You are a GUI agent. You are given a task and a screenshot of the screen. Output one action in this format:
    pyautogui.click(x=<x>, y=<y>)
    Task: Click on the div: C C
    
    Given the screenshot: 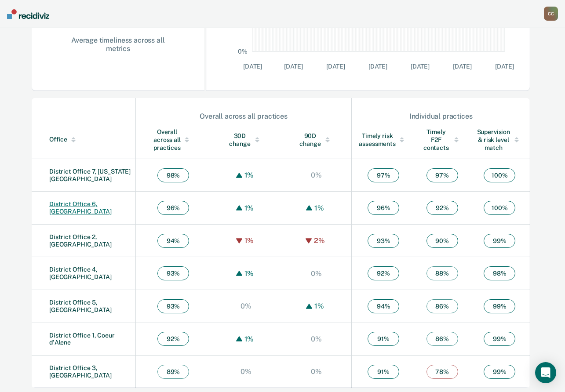 What is the action you would take?
    pyautogui.click(x=551, y=13)
    